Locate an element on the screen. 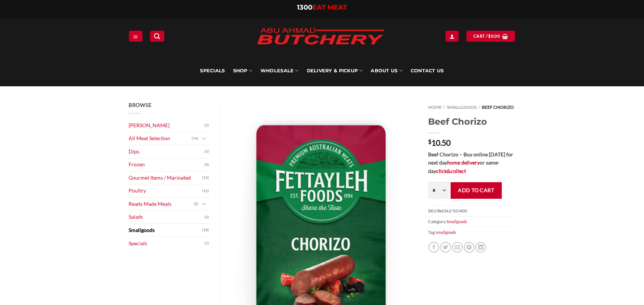  a: Home is located at coordinates (435, 107).